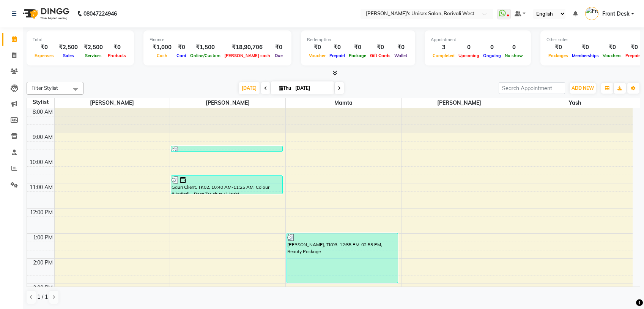 The width and height of the screenshot is (644, 309). I want to click on div: Appointment, so click(478, 40).